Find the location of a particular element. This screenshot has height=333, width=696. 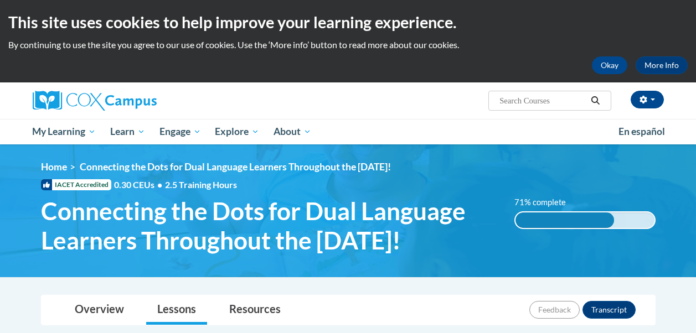

a: Lessons is located at coordinates (177, 310).